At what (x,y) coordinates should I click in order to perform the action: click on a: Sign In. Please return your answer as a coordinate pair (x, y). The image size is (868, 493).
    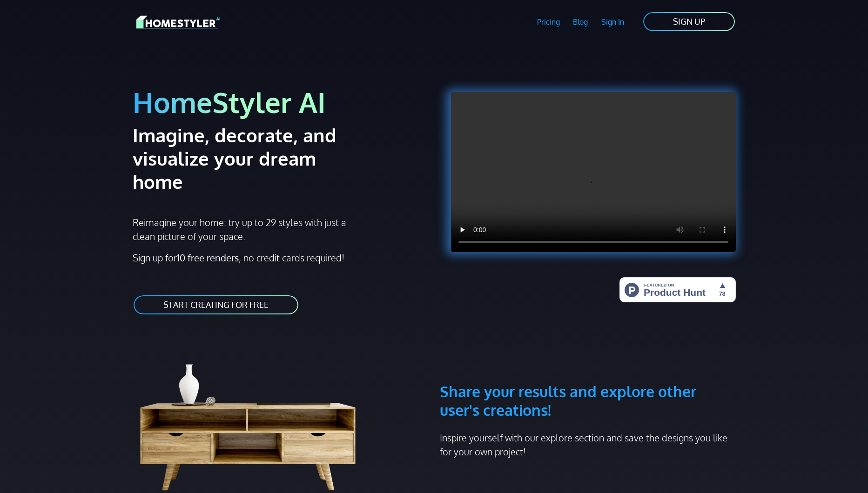
    Looking at the image, I should click on (613, 22).